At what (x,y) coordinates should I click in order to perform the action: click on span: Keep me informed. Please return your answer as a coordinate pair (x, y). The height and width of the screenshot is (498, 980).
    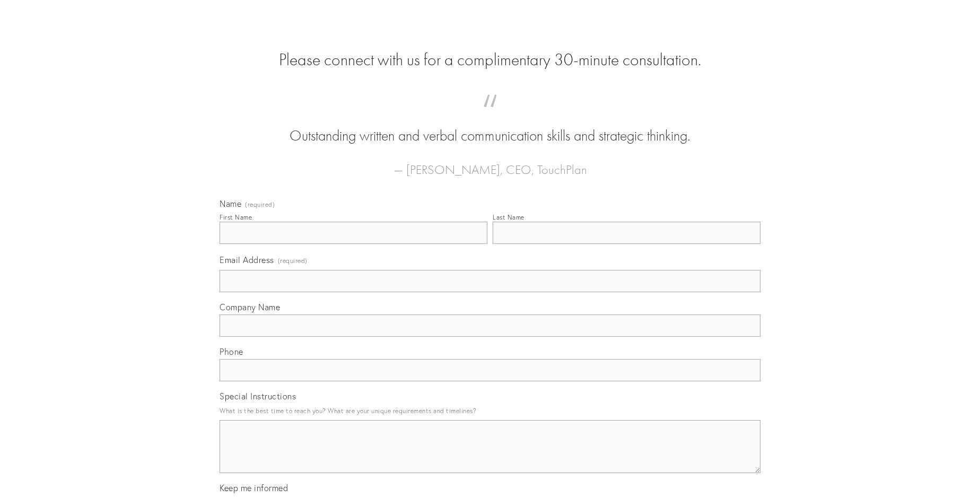
    Looking at the image, I should click on (253, 488).